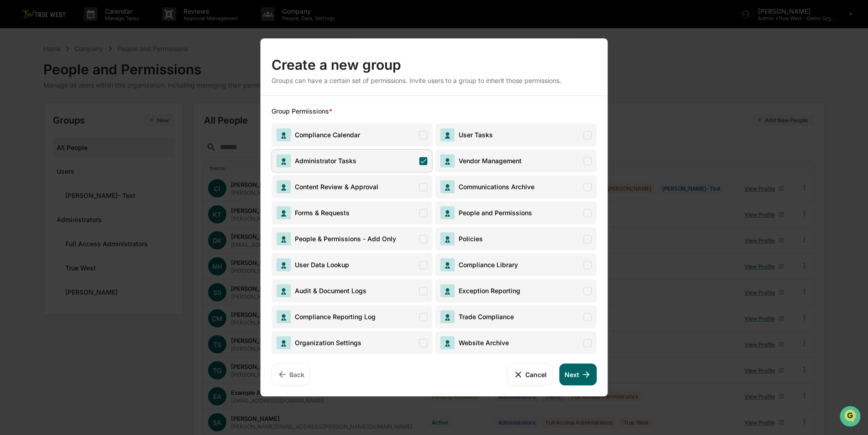 The height and width of the screenshot is (435, 868). Describe the element at coordinates (88, 158) in the screenshot. I see `a: Powered byPylon` at that location.